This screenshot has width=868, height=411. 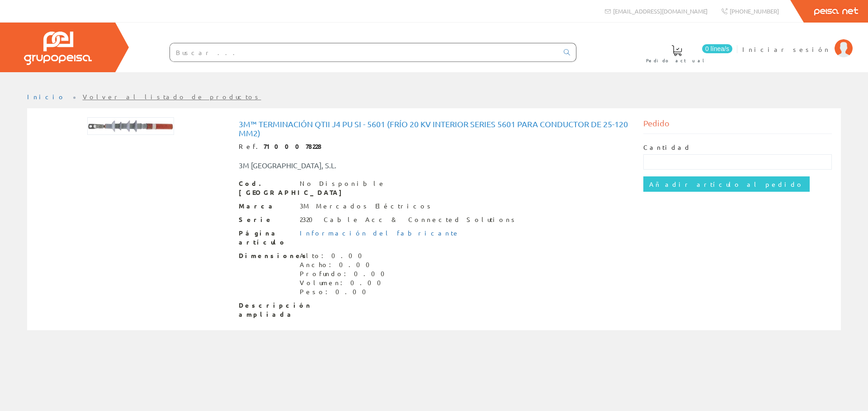 I want to click on span: Descripción ampliada, so click(x=266, y=310).